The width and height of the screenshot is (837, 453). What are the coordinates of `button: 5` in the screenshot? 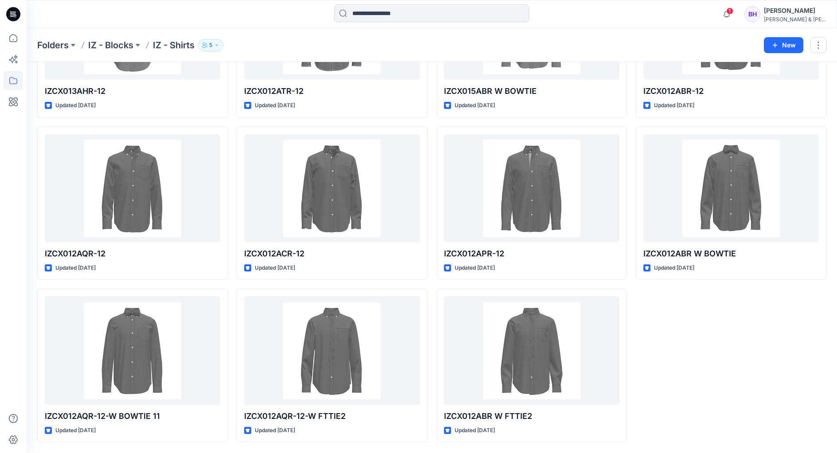 It's located at (211, 45).